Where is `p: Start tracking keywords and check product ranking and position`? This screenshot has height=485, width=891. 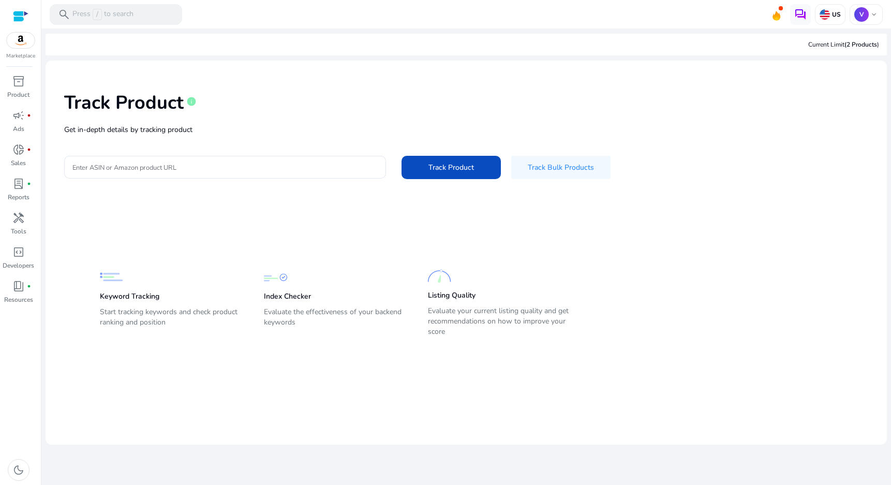
p: Start tracking keywords and check product ranking and position is located at coordinates (171, 321).